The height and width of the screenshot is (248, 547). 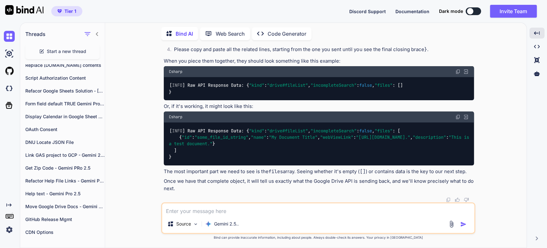 What do you see at coordinates (66, 51) in the screenshot?
I see `span: Start a new thread` at bounding box center [66, 51].